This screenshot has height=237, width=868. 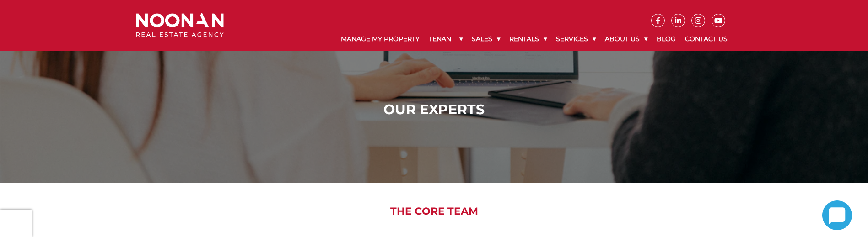 What do you see at coordinates (446, 39) in the screenshot?
I see `a: Tenant` at bounding box center [446, 39].